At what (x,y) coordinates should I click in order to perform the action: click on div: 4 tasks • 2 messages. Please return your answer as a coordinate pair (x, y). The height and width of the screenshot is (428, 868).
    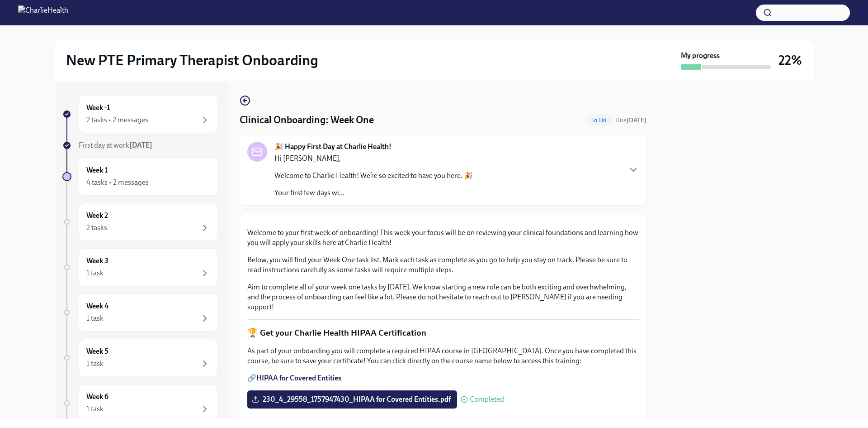
    Looking at the image, I should click on (117, 182).